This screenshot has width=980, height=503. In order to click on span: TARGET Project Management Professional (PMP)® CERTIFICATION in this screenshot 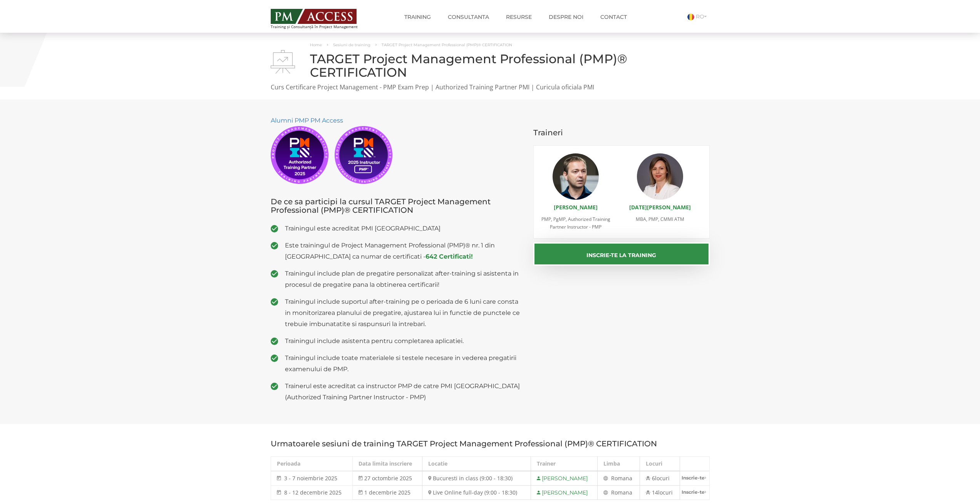, I will do `click(447, 45)`.